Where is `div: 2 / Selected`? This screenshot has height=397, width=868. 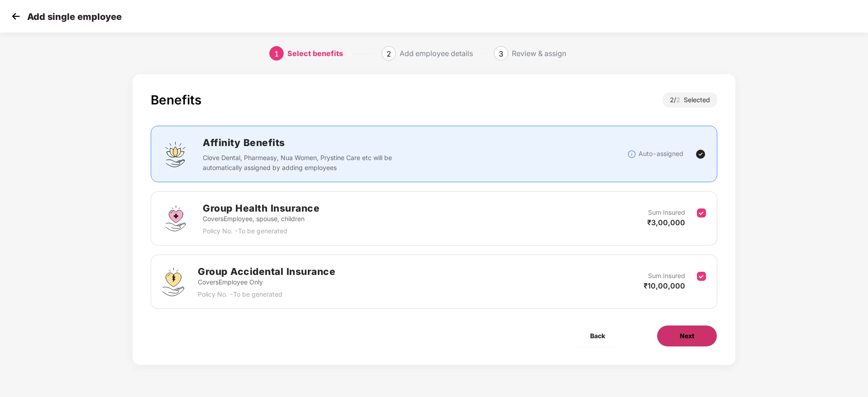 div: 2 / Selected is located at coordinates (690, 100).